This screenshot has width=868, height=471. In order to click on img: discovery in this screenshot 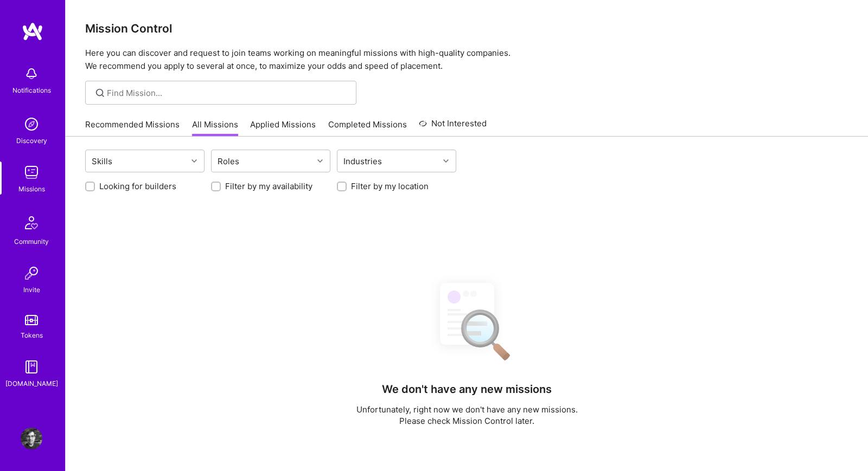, I will do `click(32, 124)`.